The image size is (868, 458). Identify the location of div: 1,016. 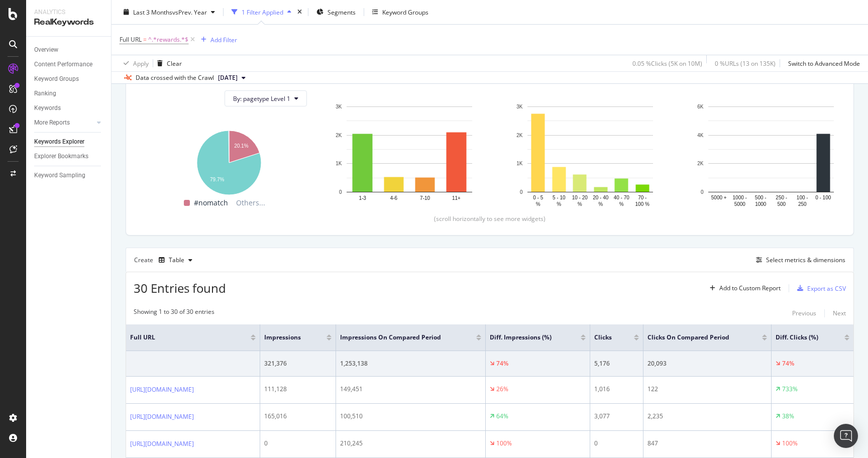
(616, 389).